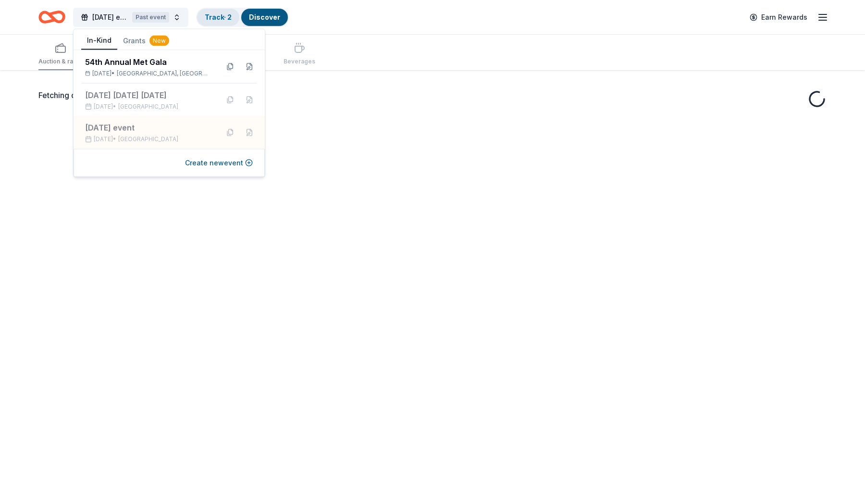 This screenshot has height=499, width=865. What do you see at coordinates (150, 17) in the screenshot?
I see `div: Past event` at bounding box center [150, 17].